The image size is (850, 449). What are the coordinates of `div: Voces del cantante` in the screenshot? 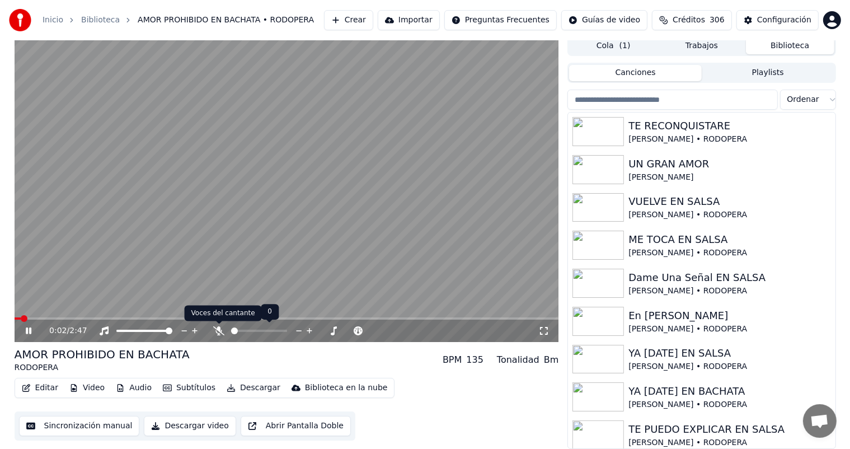 It's located at (223, 313).